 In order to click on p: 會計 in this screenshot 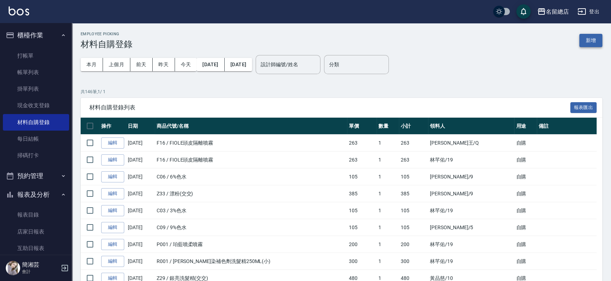, I will do `click(40, 272)`.